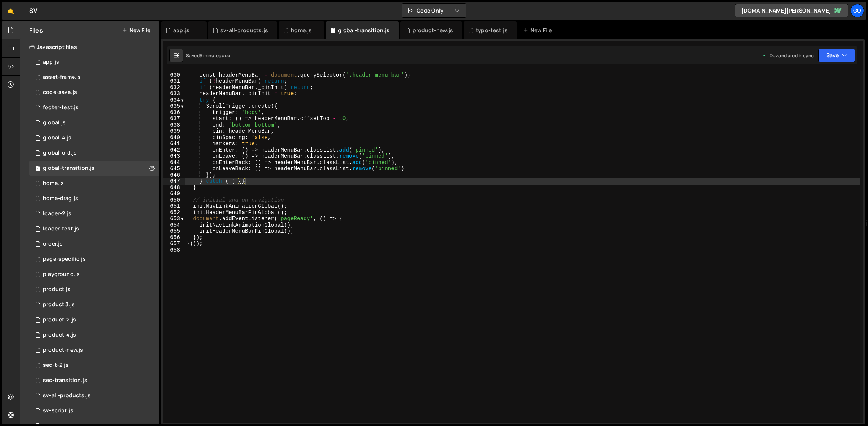 This screenshot has height=426, width=868. Describe the element at coordinates (94, 214) in the screenshot. I see `div: 14248/42526.js` at that location.